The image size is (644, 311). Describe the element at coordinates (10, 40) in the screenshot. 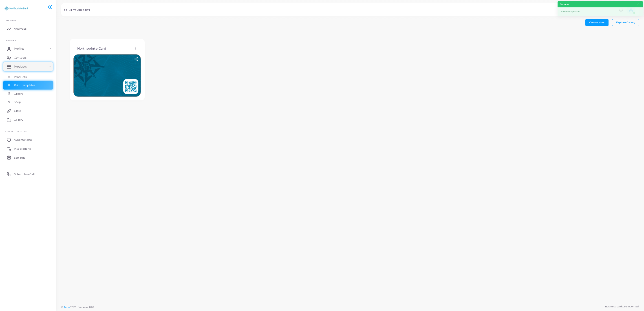

I see `span: ENTITIES` at that location.